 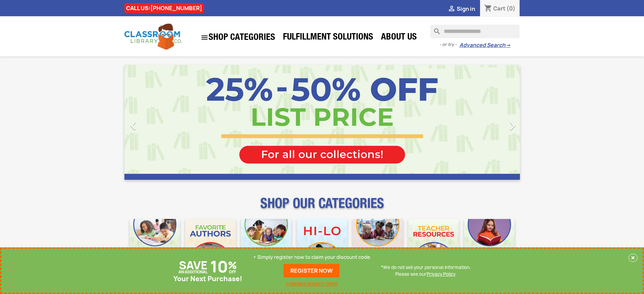 What do you see at coordinates (449, 45) in the screenshot?
I see `span: - or try -` at bounding box center [449, 45].